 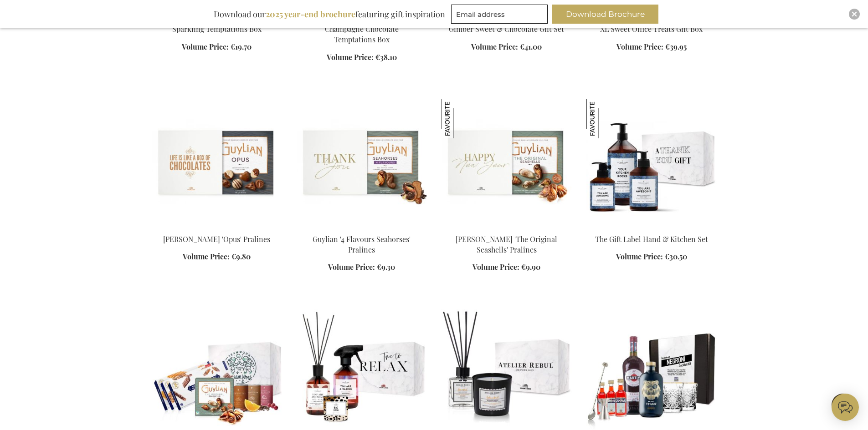 I want to click on b: 2025 year-end brochure, so click(x=310, y=14).